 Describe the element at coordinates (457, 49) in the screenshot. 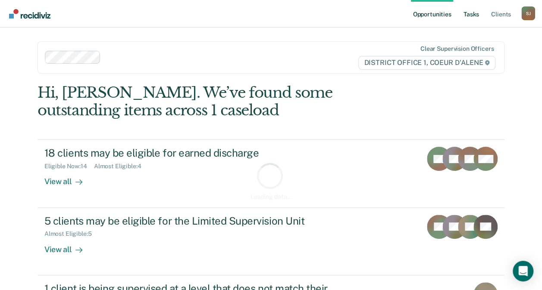

I see `div: Clear supervision officers` at that location.